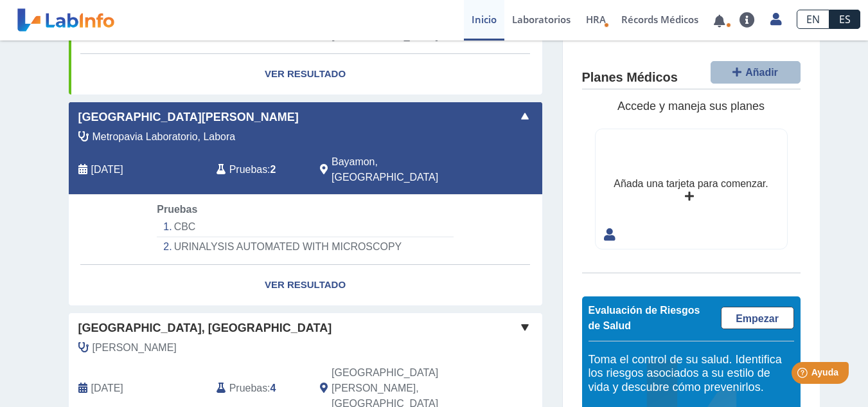  What do you see at coordinates (596, 19) in the screenshot?
I see `span: HRA` at bounding box center [596, 19].